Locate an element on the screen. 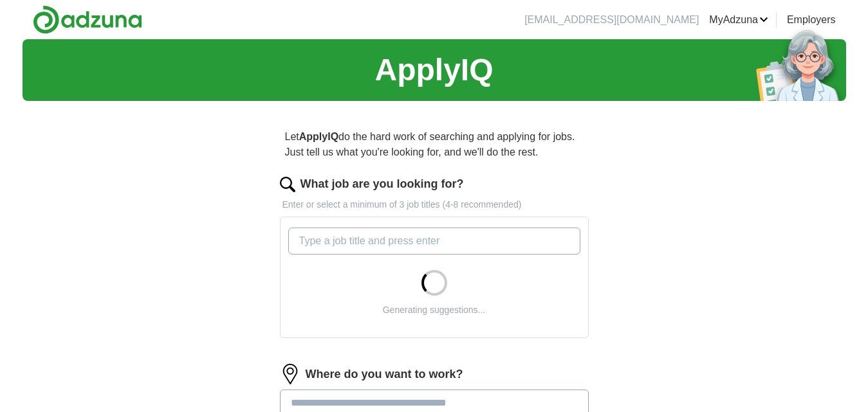 The image size is (868, 412). h1: ApplyIQ is located at coordinates (433, 70).